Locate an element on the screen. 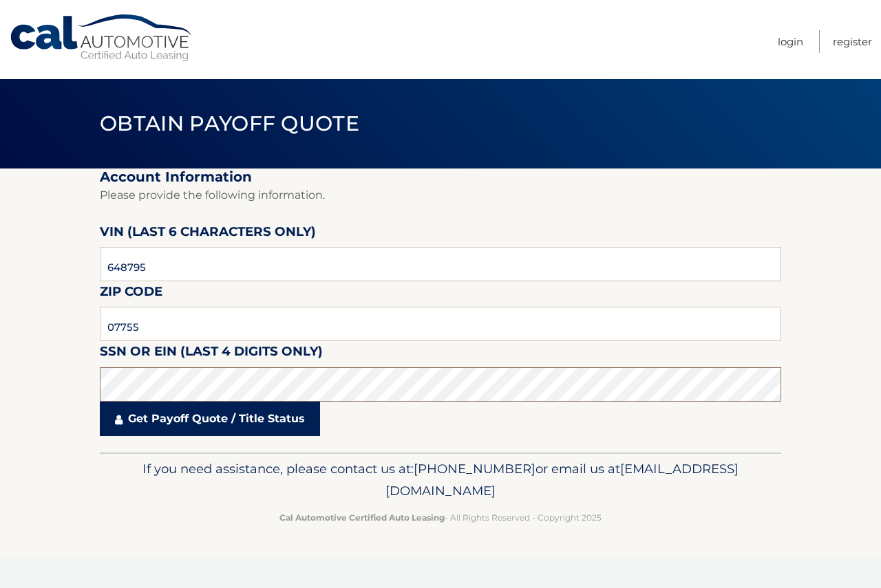  strong: Cal Automotive Certified Auto Leasing is located at coordinates (362, 517).